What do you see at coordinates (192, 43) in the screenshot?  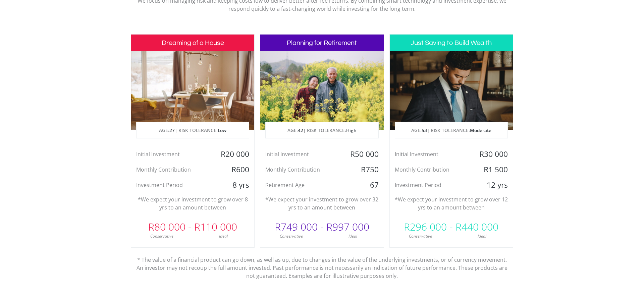 I see `h3: Dreaming of a House` at bounding box center [192, 43].